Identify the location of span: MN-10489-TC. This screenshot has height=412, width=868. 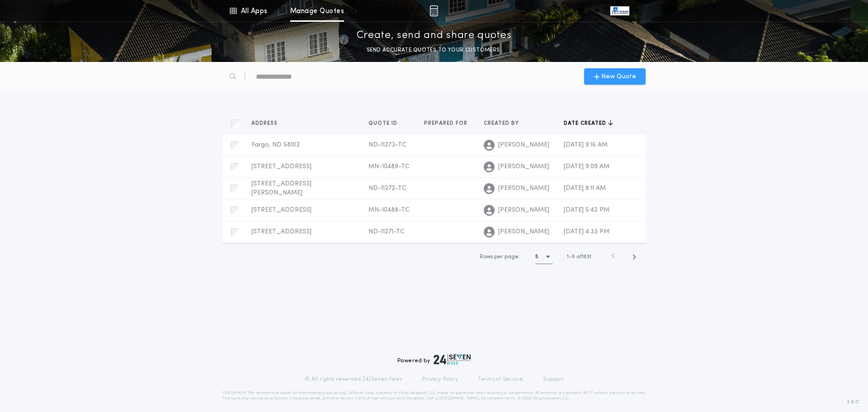
(388, 166).